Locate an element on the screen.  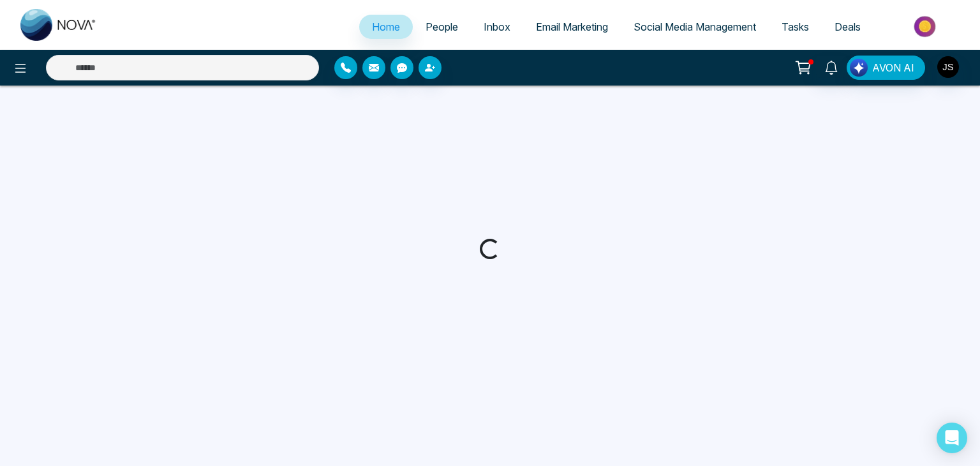
a: Deals is located at coordinates (847, 26).